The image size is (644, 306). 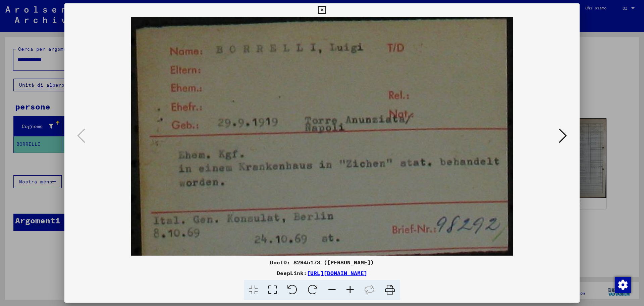 I want to click on img: Modifica consenso, so click(x=623, y=285).